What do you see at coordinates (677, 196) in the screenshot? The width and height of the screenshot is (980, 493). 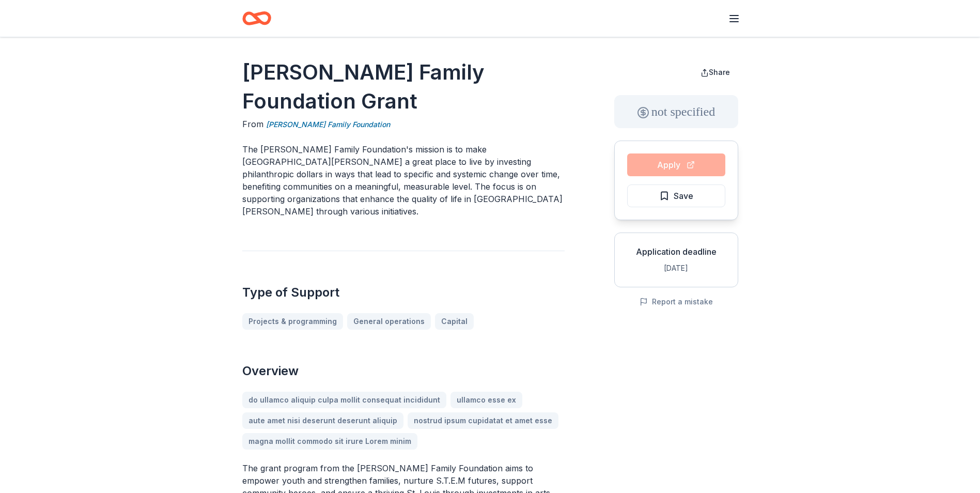 I see `button: Save` at bounding box center [677, 196].